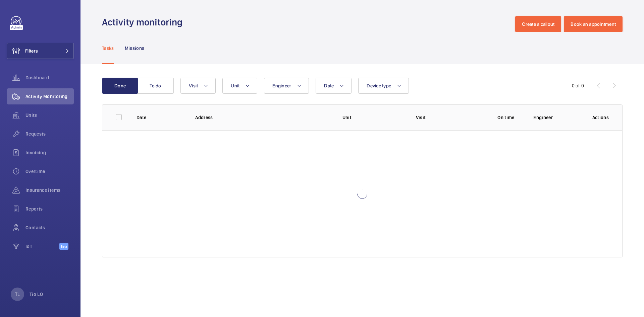 The width and height of the screenshot is (644, 317). Describe the element at coordinates (64, 246) in the screenshot. I see `span: Beta` at that location.